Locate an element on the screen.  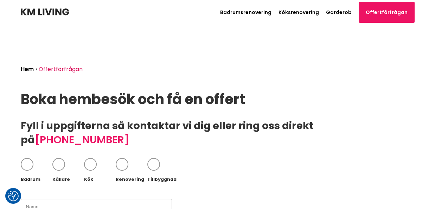
div: Kök is located at coordinates (100, 179).